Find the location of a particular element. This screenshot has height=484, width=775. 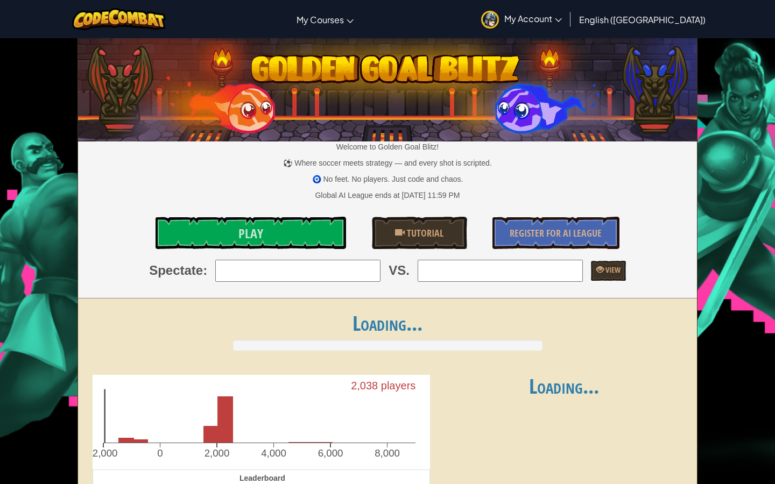

a: Tutorial is located at coordinates (419, 233).